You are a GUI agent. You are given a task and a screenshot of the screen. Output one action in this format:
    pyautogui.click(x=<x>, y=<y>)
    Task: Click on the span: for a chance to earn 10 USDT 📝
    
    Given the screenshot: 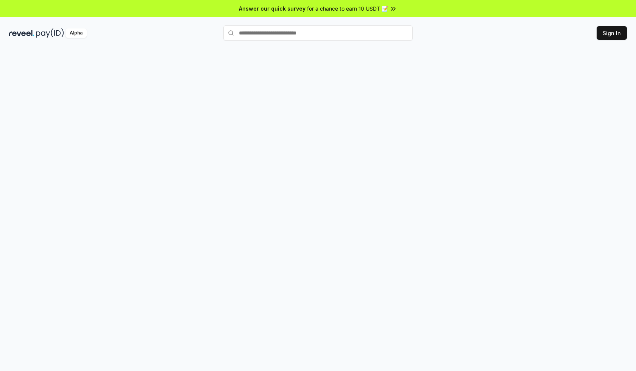 What is the action you would take?
    pyautogui.click(x=348, y=8)
    